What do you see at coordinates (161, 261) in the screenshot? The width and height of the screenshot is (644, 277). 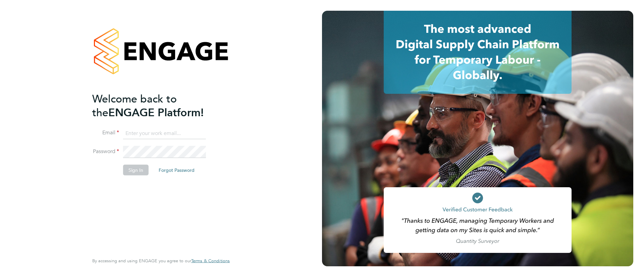 I see `span: By accessing and using ENGAGE you agree to our` at bounding box center [161, 261].